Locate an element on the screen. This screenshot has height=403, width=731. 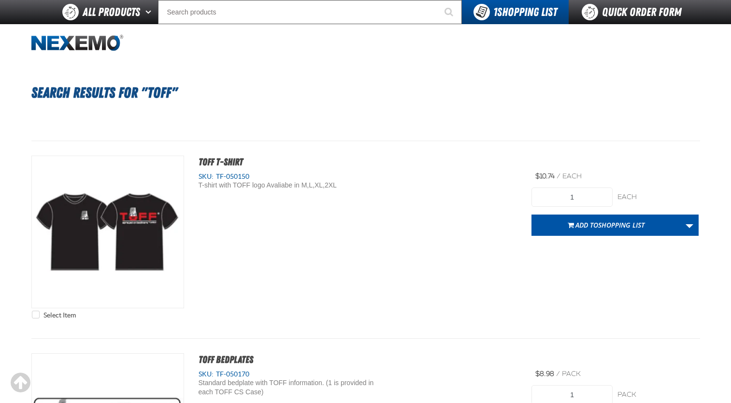
span: TOFF T-Shirt is located at coordinates (221, 162).